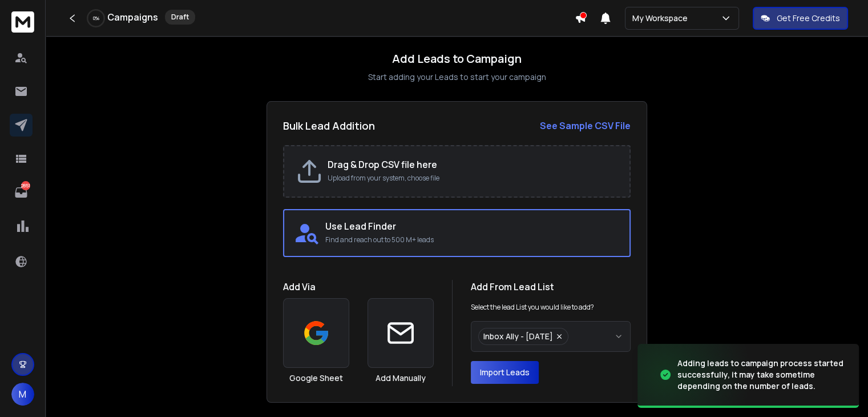  What do you see at coordinates (21, 192) in the screenshot?
I see `a: 2851` at bounding box center [21, 192].